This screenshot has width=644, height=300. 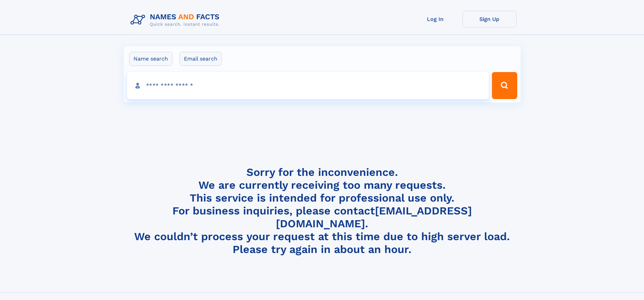 I want to click on a: Log In, so click(x=435, y=19).